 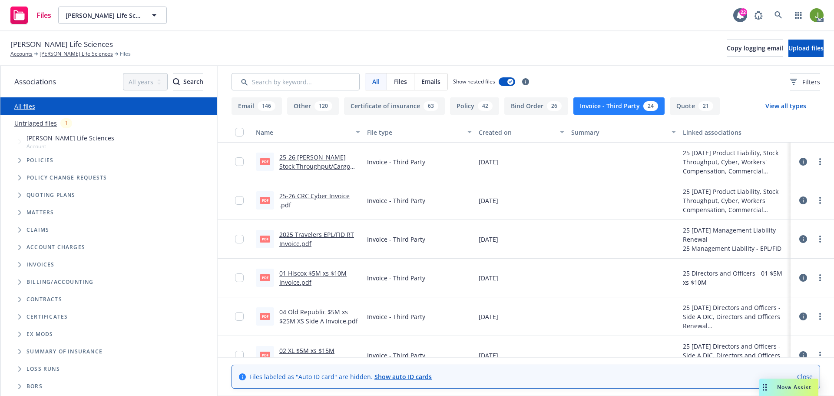 I want to click on span: Invoices, so click(x=40, y=265).